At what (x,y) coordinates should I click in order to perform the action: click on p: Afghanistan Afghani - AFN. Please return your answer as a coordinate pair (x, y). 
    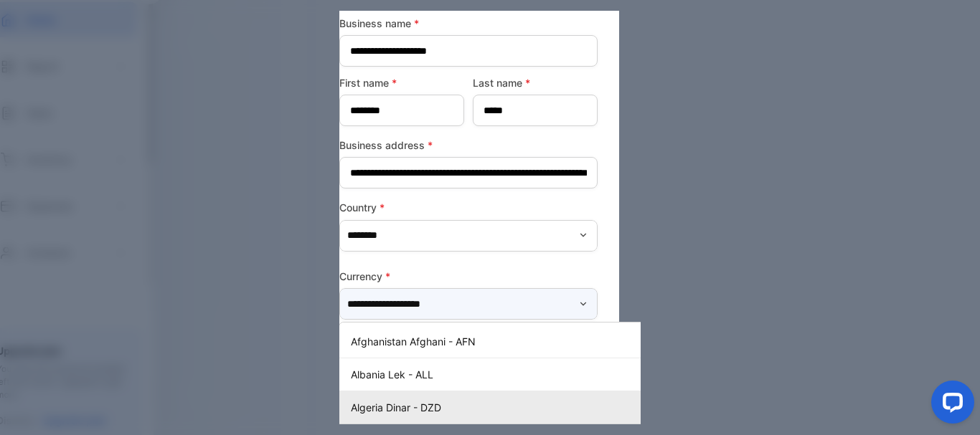
    Looking at the image, I should click on (524, 341).